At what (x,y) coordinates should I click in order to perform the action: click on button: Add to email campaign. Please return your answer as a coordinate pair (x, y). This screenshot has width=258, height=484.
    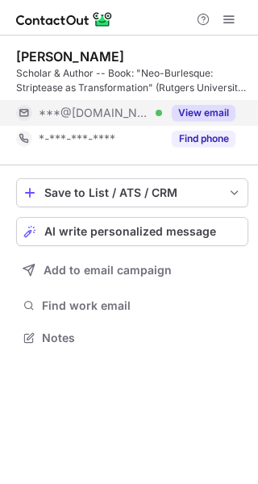
    Looking at the image, I should click on (132, 270).